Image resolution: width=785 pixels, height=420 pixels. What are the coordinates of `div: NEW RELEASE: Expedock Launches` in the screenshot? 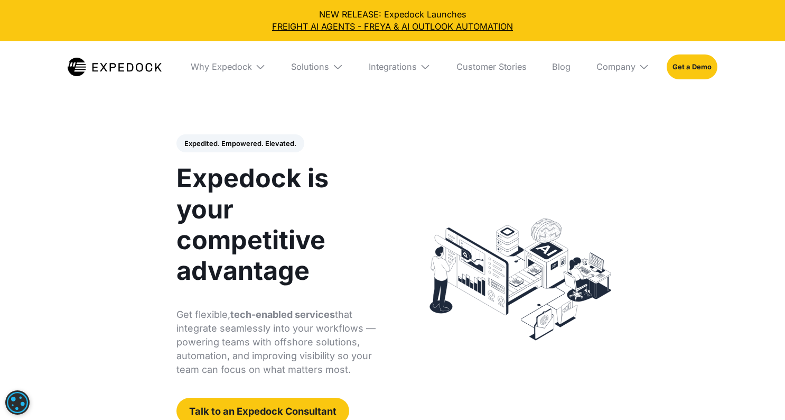 It's located at (393, 20).